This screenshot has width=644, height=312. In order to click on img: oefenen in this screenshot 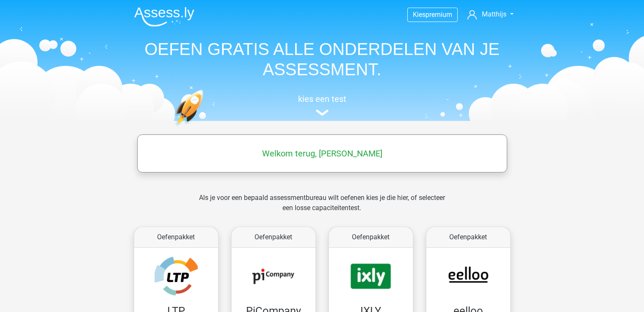, I will do `click(205, 128)`.